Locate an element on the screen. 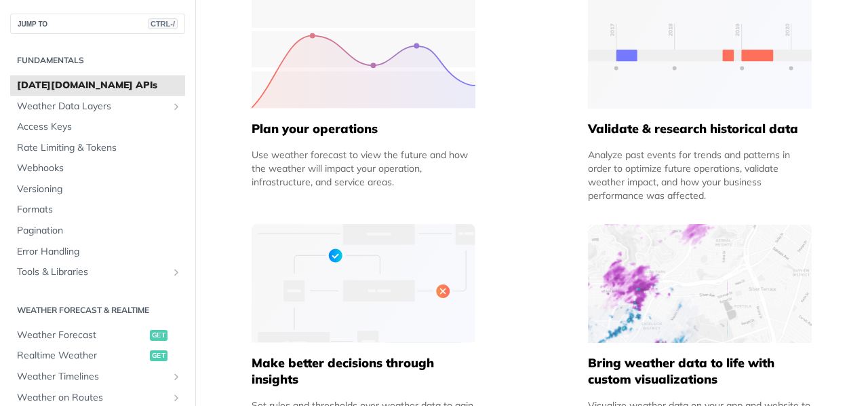 The height and width of the screenshot is (406, 868). button: Show subpages for Weather Timelines is located at coordinates (176, 377).